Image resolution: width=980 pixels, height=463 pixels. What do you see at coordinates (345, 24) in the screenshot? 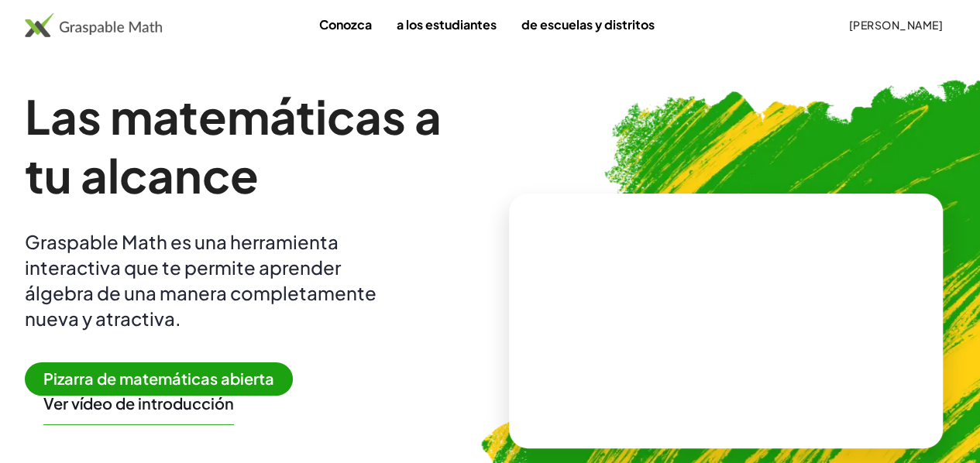
I see `font: Conozca` at bounding box center [345, 24].